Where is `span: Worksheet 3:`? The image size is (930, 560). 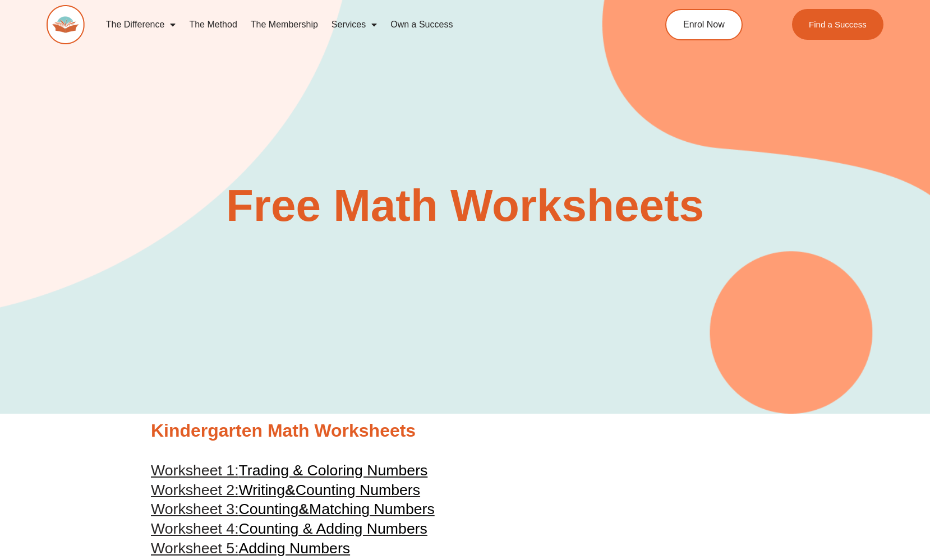 span: Worksheet 3: is located at coordinates (195, 509).